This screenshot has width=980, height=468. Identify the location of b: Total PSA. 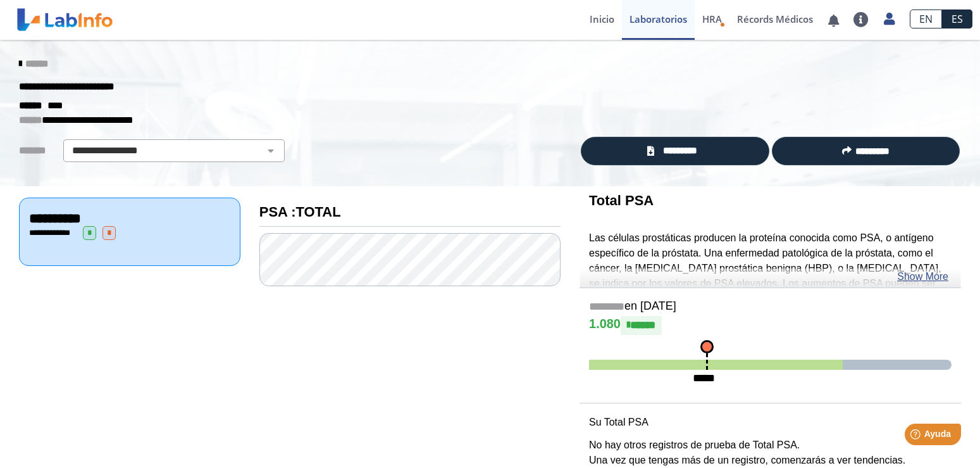
(622, 200).